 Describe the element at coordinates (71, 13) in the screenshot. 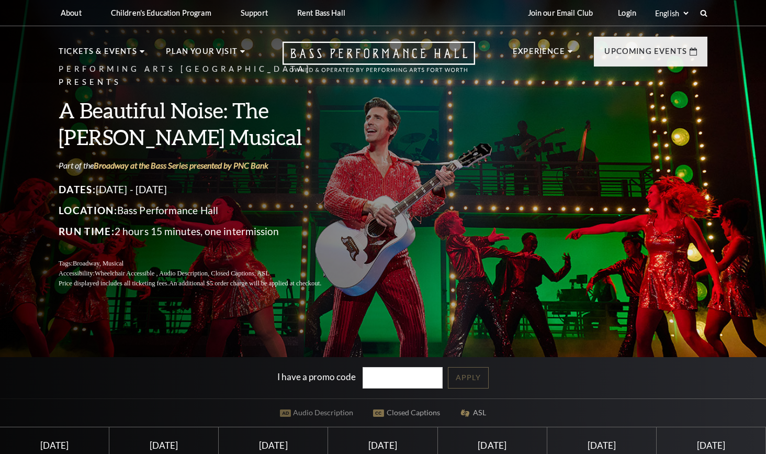

I see `p: About` at that location.